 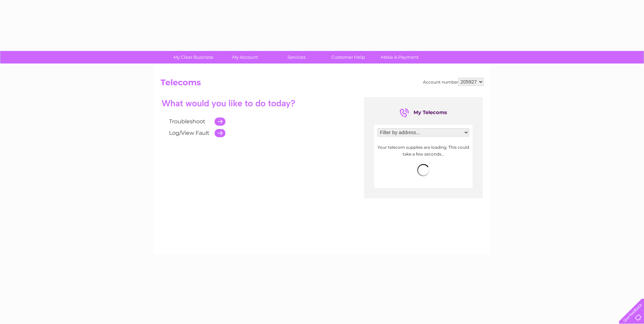 I want to click on a: My Clear Business, so click(x=193, y=57).